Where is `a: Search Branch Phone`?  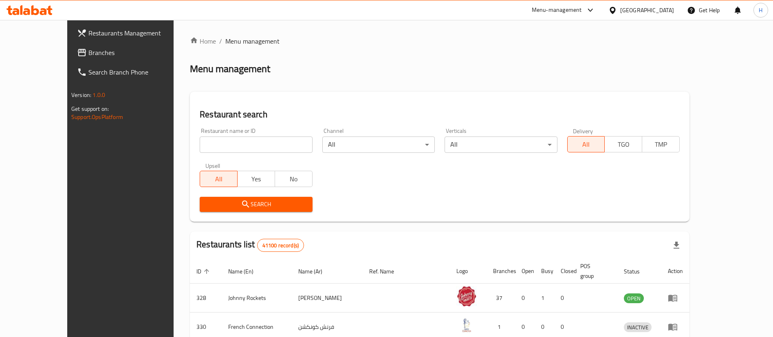 a: Search Branch Phone is located at coordinates (133, 72).